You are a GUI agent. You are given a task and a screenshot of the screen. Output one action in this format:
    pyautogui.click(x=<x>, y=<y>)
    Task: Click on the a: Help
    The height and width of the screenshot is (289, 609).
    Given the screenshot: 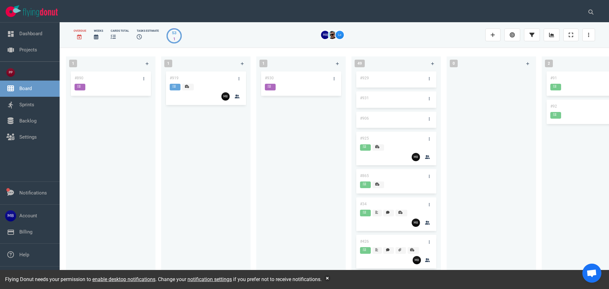 What is the action you would take?
    pyautogui.click(x=24, y=255)
    